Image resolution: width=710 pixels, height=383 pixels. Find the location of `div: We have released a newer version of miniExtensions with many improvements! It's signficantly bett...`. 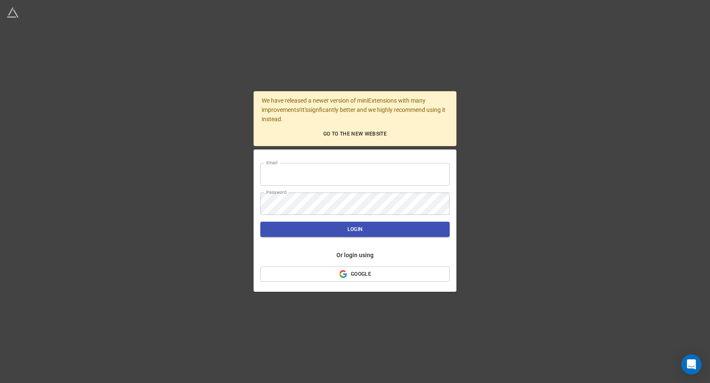

div: We have released a newer version of miniExtensions with many improvements! It's signficantly bett... is located at coordinates (355, 119).